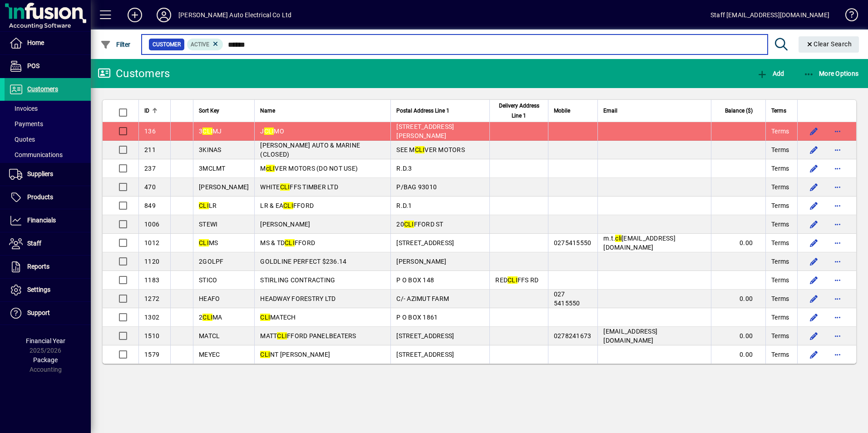 The height and width of the screenshot is (433, 868). What do you see at coordinates (516, 280) in the screenshot?
I see `span: RED FFS RD` at bounding box center [516, 280].